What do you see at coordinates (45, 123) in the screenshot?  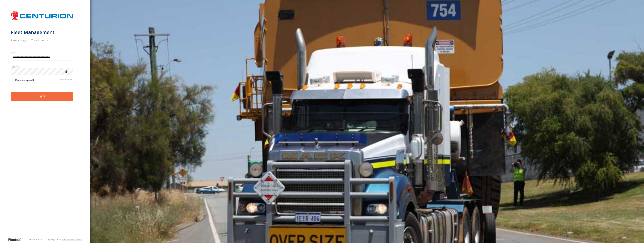 I see `form: main` at bounding box center [45, 123].